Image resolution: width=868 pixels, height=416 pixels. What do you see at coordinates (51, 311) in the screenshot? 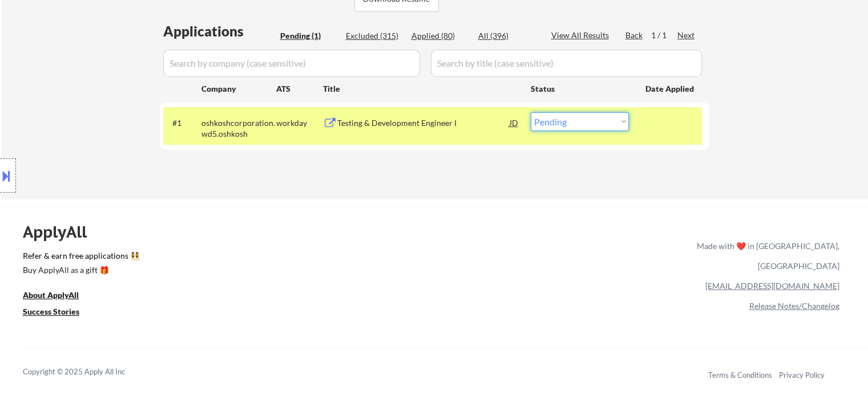
I see `u: Success Stories` at bounding box center [51, 311].